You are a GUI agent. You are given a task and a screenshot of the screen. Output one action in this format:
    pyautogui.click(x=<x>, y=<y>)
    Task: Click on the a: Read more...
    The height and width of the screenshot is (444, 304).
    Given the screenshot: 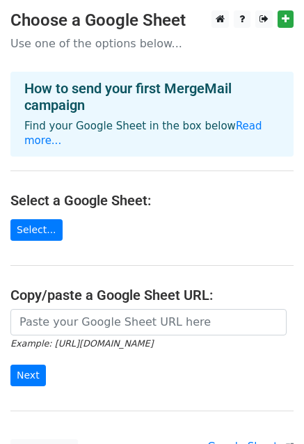 What is the action you would take?
    pyautogui.click(x=143, y=133)
    